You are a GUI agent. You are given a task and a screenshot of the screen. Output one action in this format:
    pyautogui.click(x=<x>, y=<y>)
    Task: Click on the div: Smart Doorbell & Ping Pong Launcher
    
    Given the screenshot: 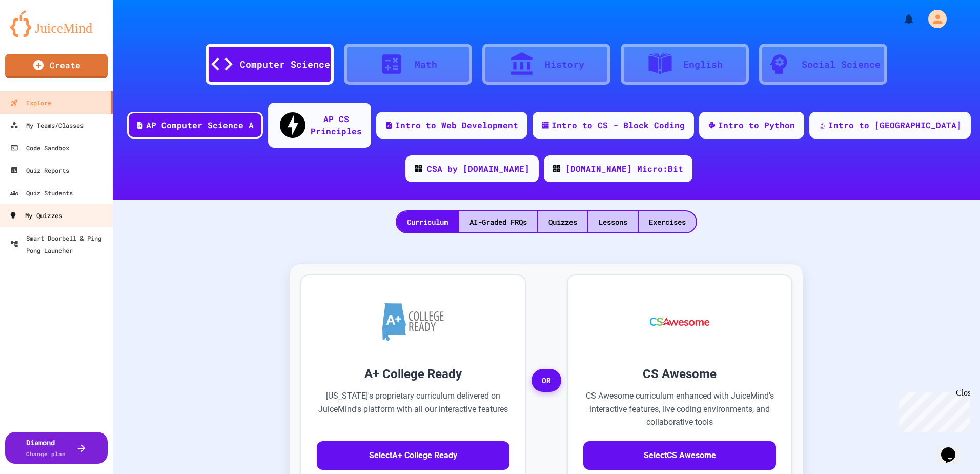 What is the action you would take?
    pyautogui.click(x=60, y=244)
    